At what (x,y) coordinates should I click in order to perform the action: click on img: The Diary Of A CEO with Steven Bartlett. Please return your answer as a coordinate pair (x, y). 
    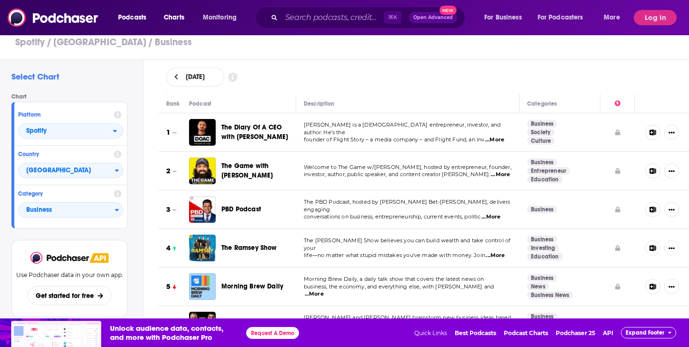
    Looking at the image, I should click on (202, 132).